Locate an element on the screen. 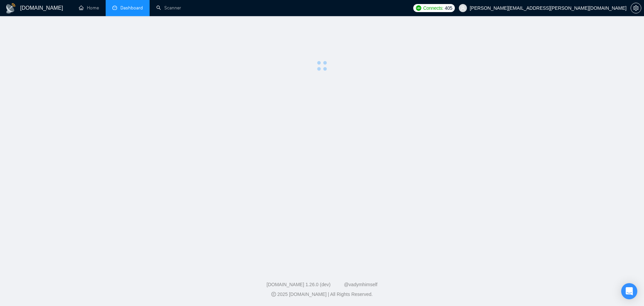  span: user is located at coordinates (463, 8).